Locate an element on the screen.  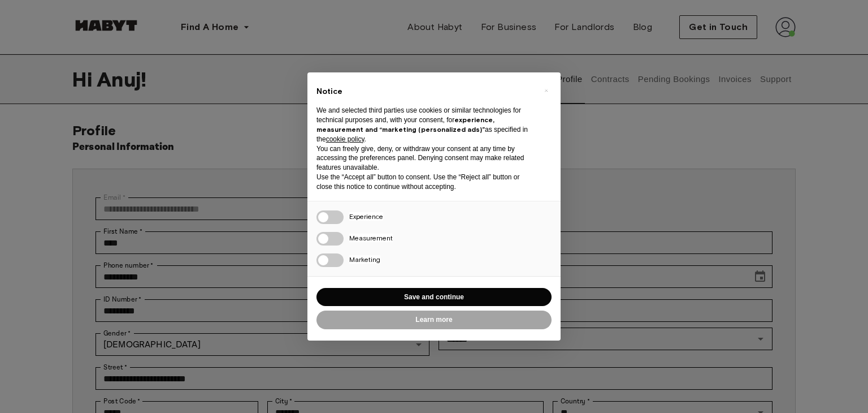
p: We and selected third parties use cookies or similar technologies for technical purposes and, wit... is located at coordinates (425, 125).